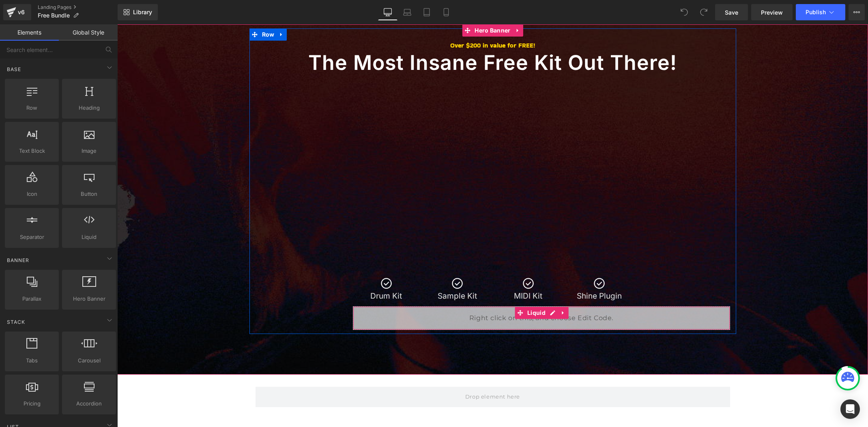 Image resolution: width=868 pixels, height=427 pixels. What do you see at coordinates (89, 298) in the screenshot?
I see `span: Hero Banner` at bounding box center [89, 298].